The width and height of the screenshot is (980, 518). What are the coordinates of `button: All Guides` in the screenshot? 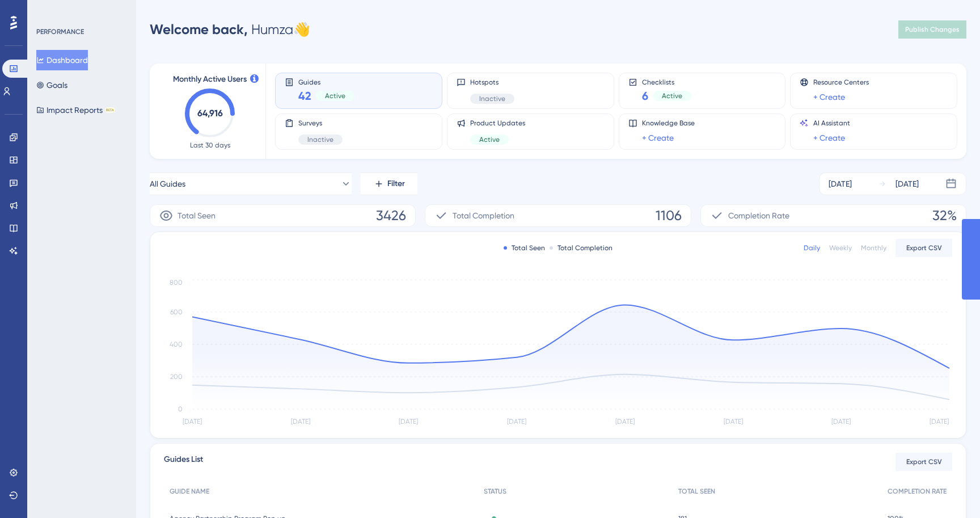 It's located at (251, 184).